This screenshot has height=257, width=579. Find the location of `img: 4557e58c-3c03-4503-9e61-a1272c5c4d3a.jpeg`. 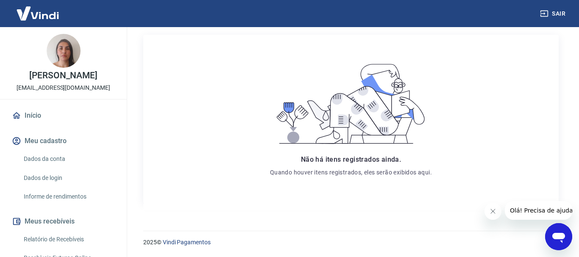

img: 4557e58c-3c03-4503-9e61-a1272c5c4d3a.jpeg is located at coordinates (64, 51).